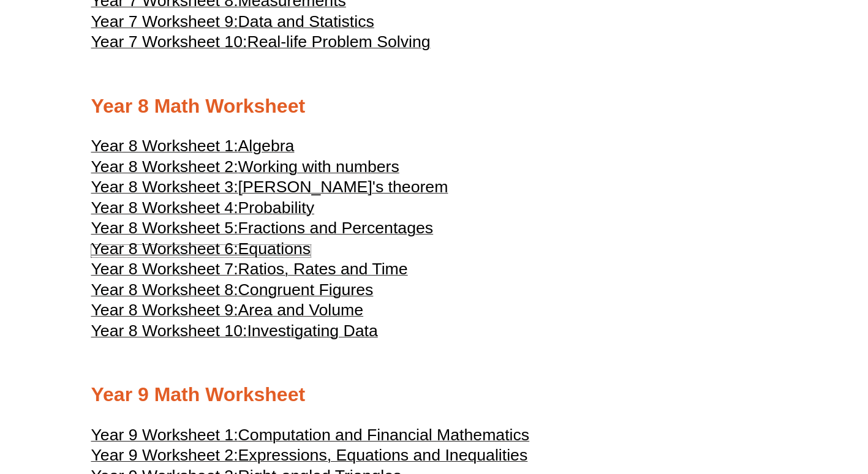 This screenshot has width=868, height=474. What do you see at coordinates (267, 145) in the screenshot?
I see `span: Algebra` at bounding box center [267, 145].